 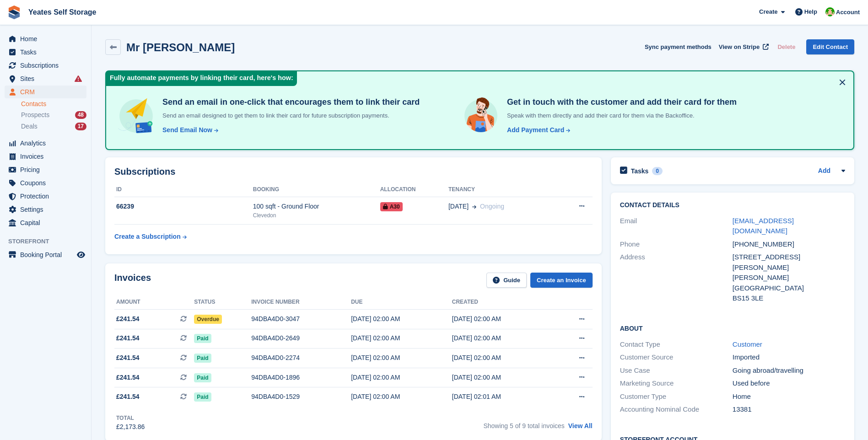 What do you see at coordinates (678, 46) in the screenshot?
I see `button: Sync payment methods` at bounding box center [678, 46].